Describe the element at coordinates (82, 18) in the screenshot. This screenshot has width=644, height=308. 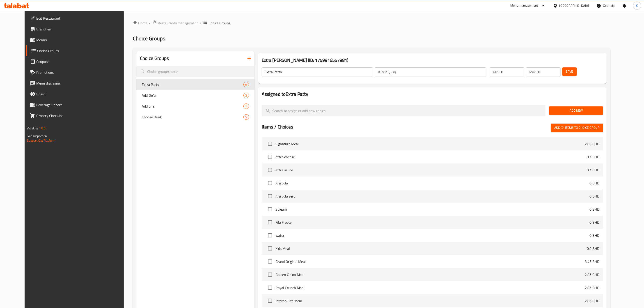
I see `span: Edit Restaurant` at that location.